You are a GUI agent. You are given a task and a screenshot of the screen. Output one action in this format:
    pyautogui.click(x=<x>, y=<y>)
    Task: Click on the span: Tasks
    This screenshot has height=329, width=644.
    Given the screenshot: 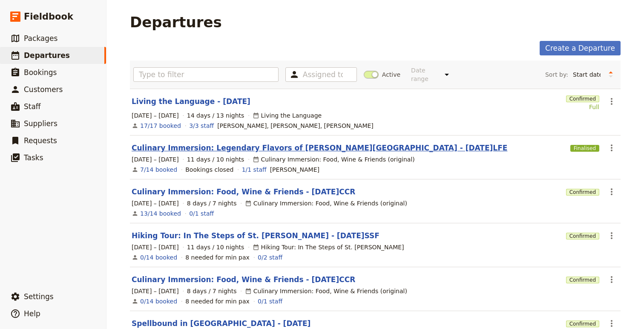 What is the action you would take?
    pyautogui.click(x=33, y=157)
    